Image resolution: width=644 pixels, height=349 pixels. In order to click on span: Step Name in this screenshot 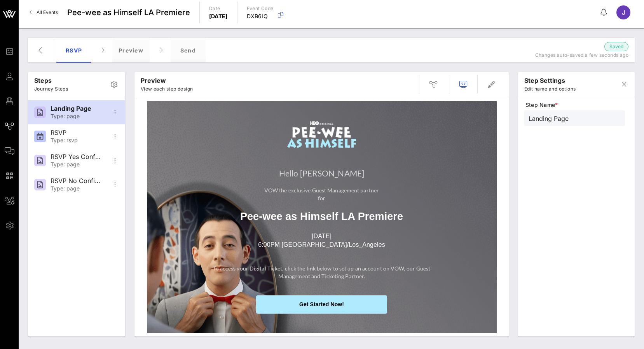, I will do `click(575, 105)`.